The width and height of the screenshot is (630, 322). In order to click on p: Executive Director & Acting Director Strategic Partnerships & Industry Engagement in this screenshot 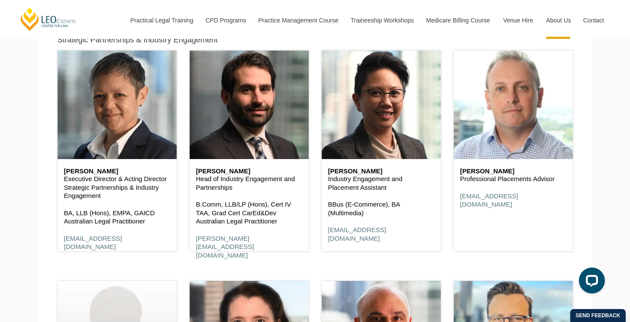, I will do `click(117, 187)`.